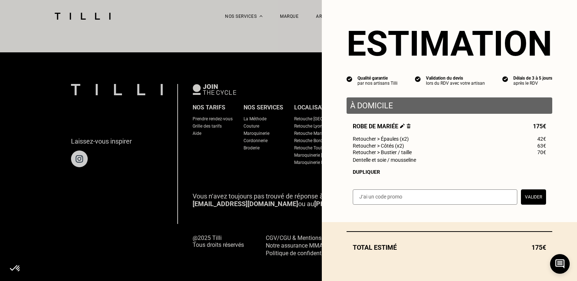  I want to click on span: 70€, so click(542, 153).